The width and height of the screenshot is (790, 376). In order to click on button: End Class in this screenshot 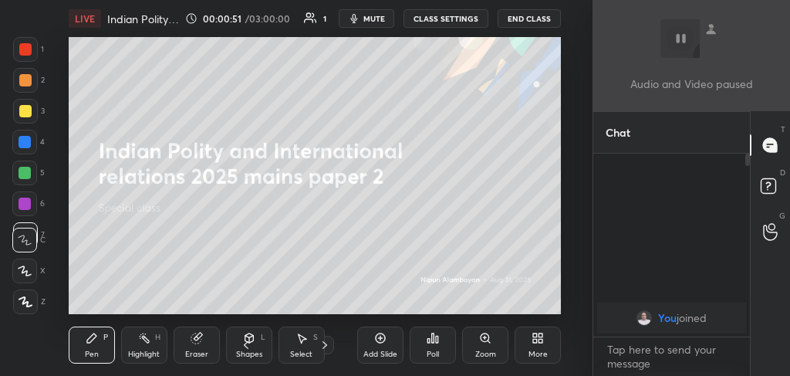, I will do `click(530, 19)`.